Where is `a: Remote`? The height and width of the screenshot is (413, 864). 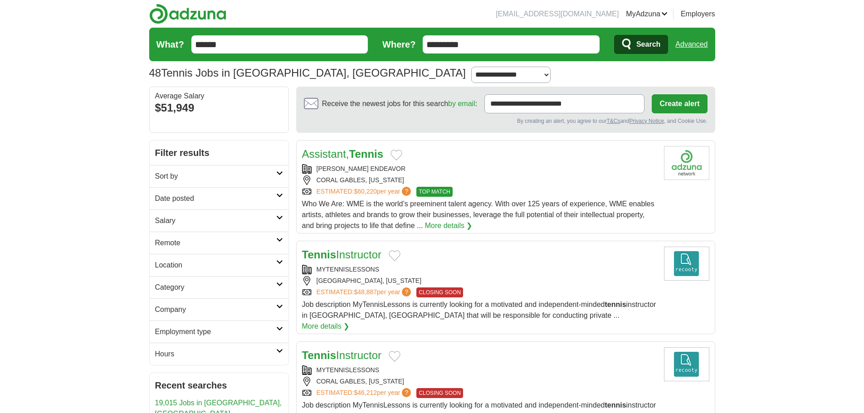 a: Remote is located at coordinates (219, 243).